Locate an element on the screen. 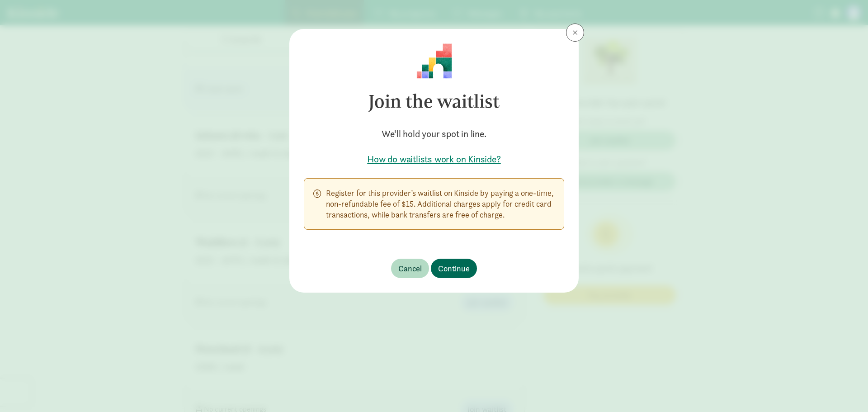 This screenshot has width=868, height=412. span: Continue is located at coordinates (453, 268).